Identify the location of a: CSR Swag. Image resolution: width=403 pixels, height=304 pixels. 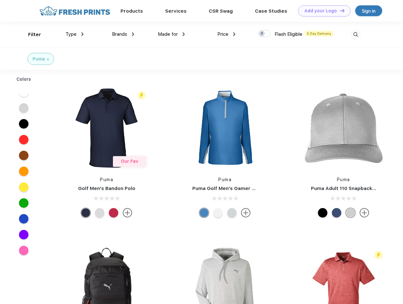
(221, 11).